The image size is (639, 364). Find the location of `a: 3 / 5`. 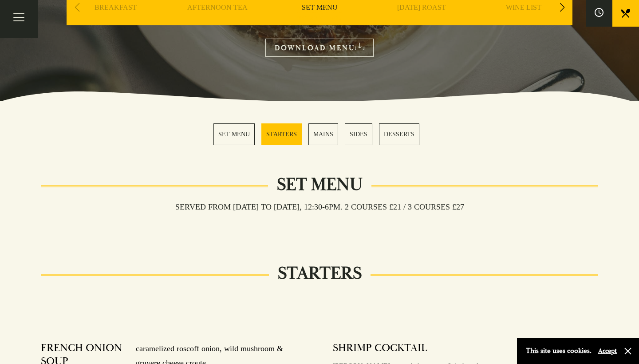

a: 3 / 5 is located at coordinates (323, 134).